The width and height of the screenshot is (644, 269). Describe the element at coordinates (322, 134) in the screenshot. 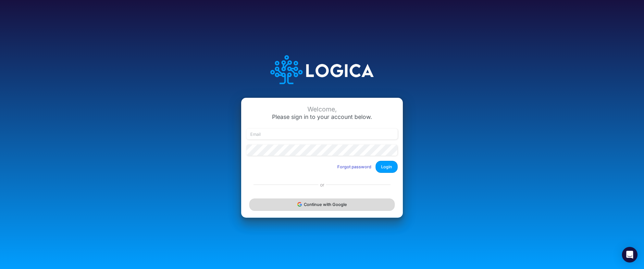

I see `input: Email` at that location.